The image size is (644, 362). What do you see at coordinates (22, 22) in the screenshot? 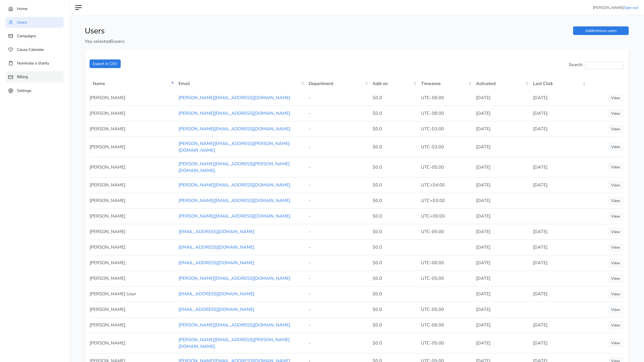
I see `span: Users` at bounding box center [22, 22].